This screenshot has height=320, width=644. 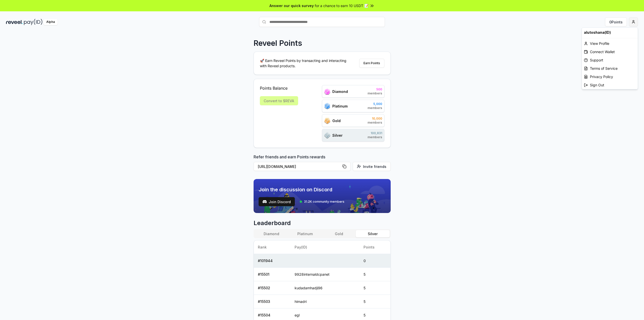 I want to click on a: Terms of Service, so click(x=610, y=68).